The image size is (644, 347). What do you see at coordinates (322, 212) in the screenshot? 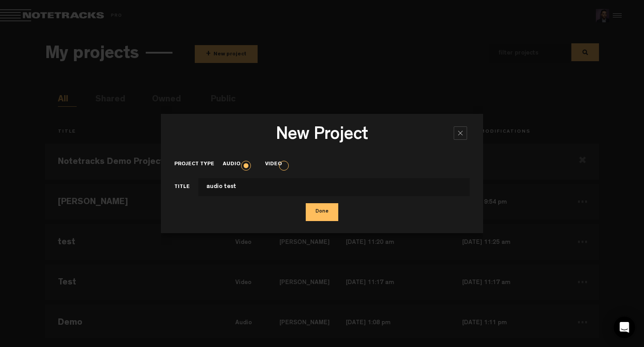
I see `button: Done` at bounding box center [322, 212].